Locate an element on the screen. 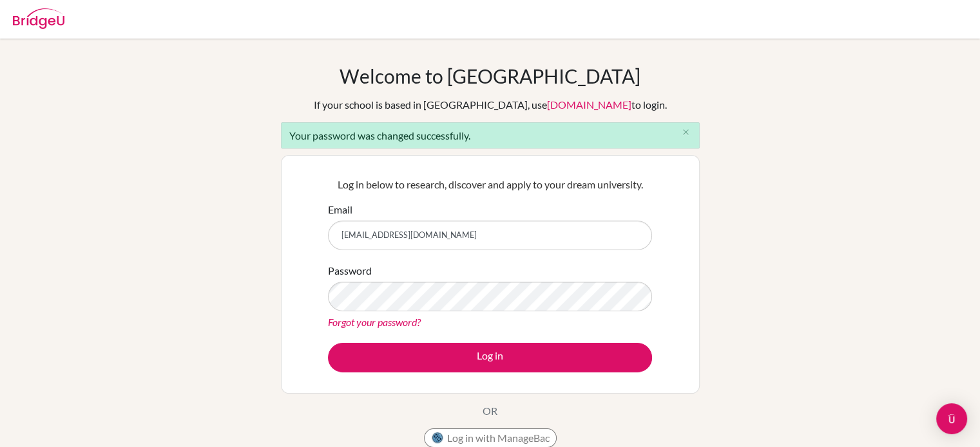 Image resolution: width=980 pixels, height=447 pixels. button: Log in is located at coordinates (489, 358).